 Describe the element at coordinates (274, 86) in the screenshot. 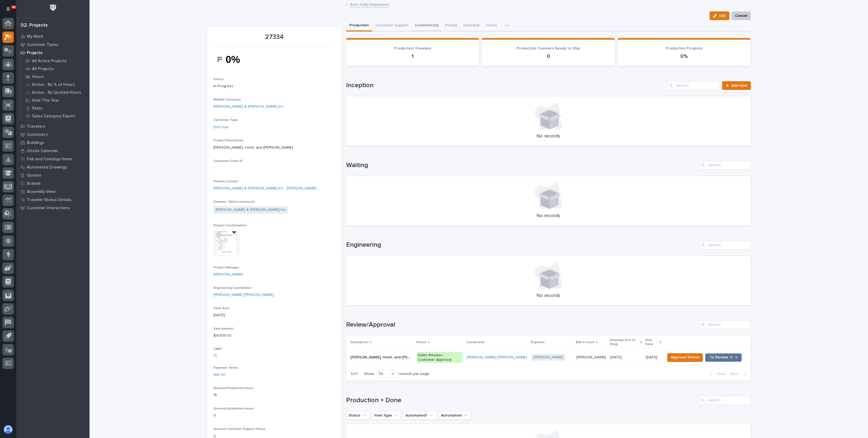

I see `p: In Progress` at that location.